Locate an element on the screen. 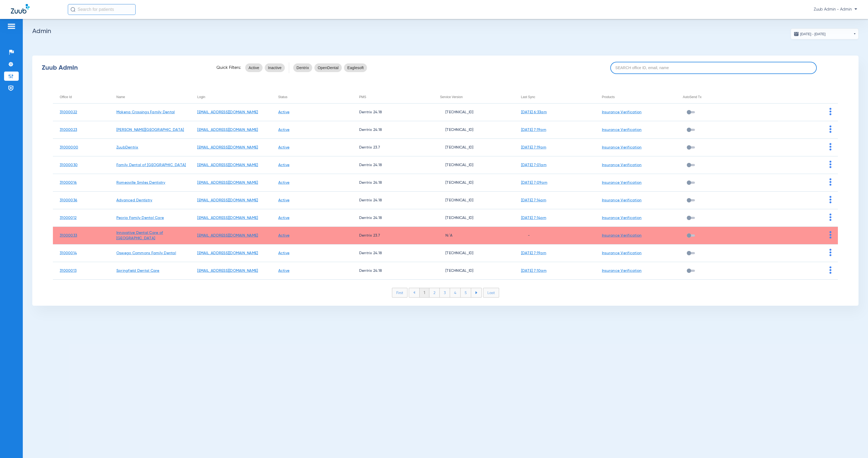  span: Inactive is located at coordinates (275, 67).